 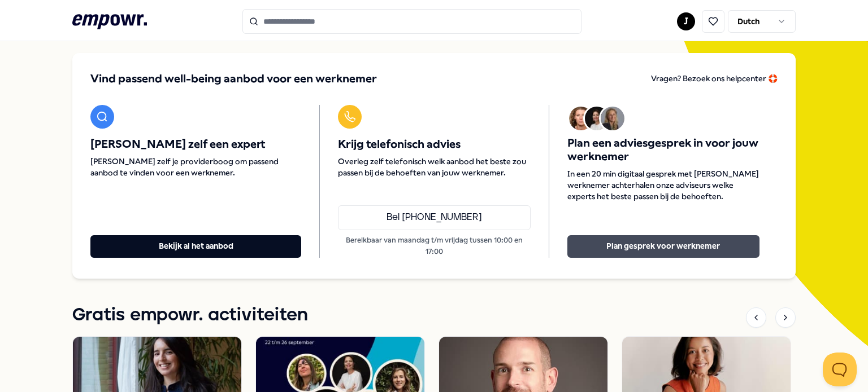 What do you see at coordinates (233, 79) in the screenshot?
I see `span: Vind passend well-being aanbod voor een werknemer` at bounding box center [233, 79].